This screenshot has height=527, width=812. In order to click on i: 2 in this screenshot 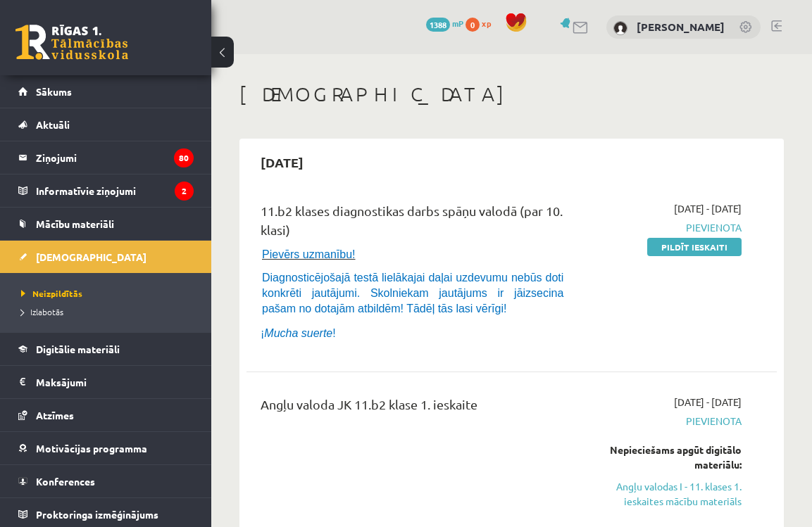, I will do `click(184, 191)`.